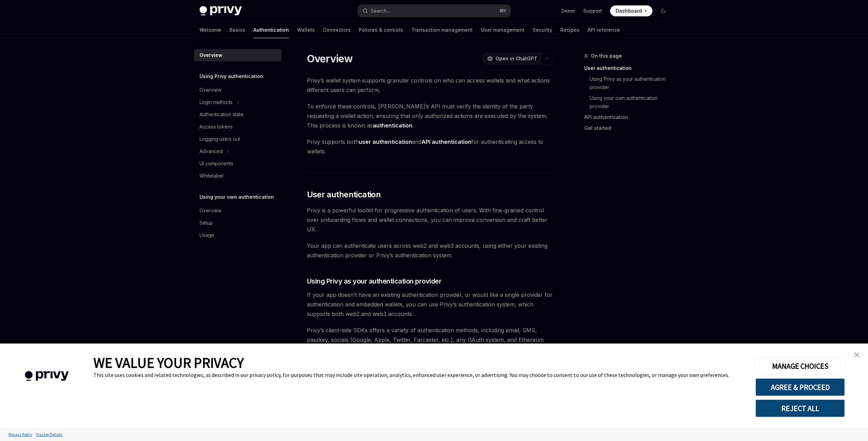 The width and height of the screenshot is (868, 441). Describe the element at coordinates (238, 163) in the screenshot. I see `a: UI components` at that location.